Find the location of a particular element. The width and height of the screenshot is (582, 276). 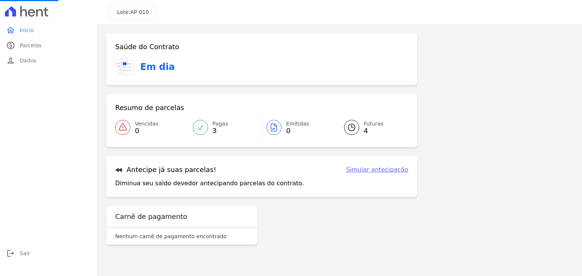

a: homeInício is located at coordinates (48, 30).